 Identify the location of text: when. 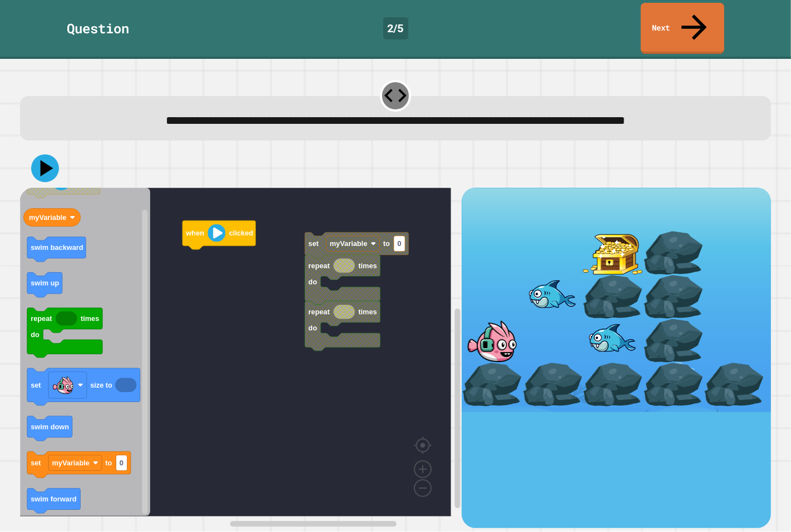
(194, 233).